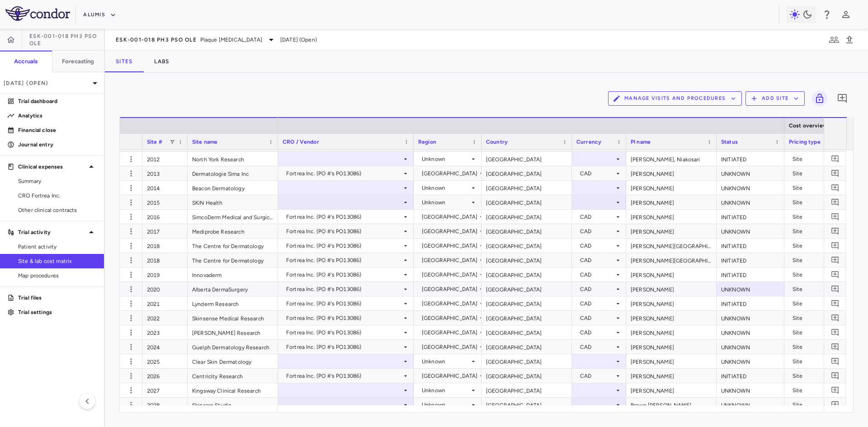  Describe the element at coordinates (233, 303) in the screenshot. I see `div: Lynderm Research` at that location.